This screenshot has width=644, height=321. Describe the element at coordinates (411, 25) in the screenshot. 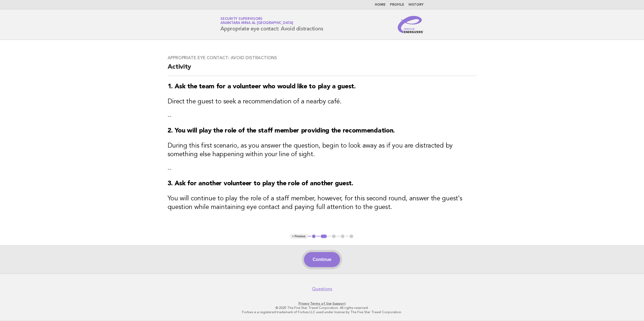

I see `img: Service Energizers` at that location.